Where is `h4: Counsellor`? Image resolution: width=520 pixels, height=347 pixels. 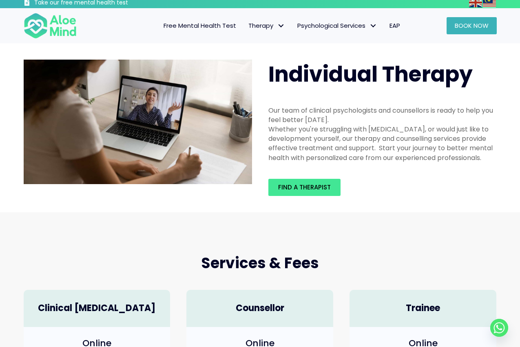 h4: Counsellor is located at coordinates (260, 308).